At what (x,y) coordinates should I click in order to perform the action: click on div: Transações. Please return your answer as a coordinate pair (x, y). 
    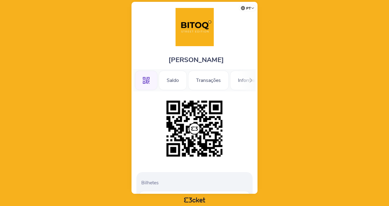
    Looking at the image, I should click on (208, 80).